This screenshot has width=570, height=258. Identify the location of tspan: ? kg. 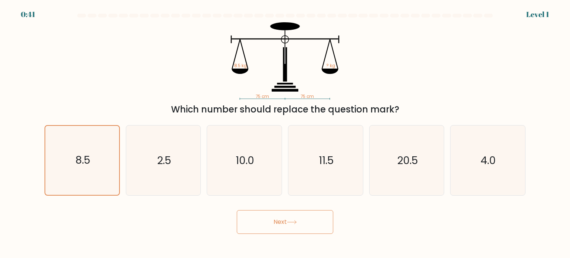
(330, 66).